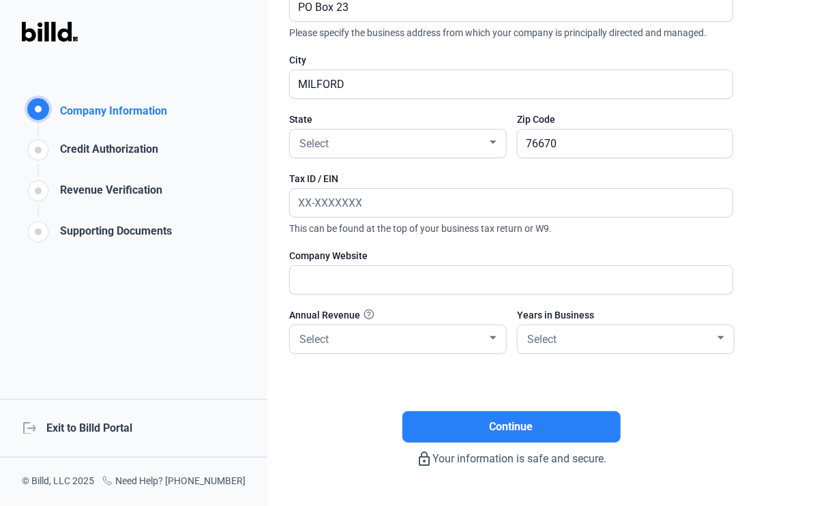 Image resolution: width=828 pixels, height=506 pixels. I want to click on div: Company Information, so click(110, 113).